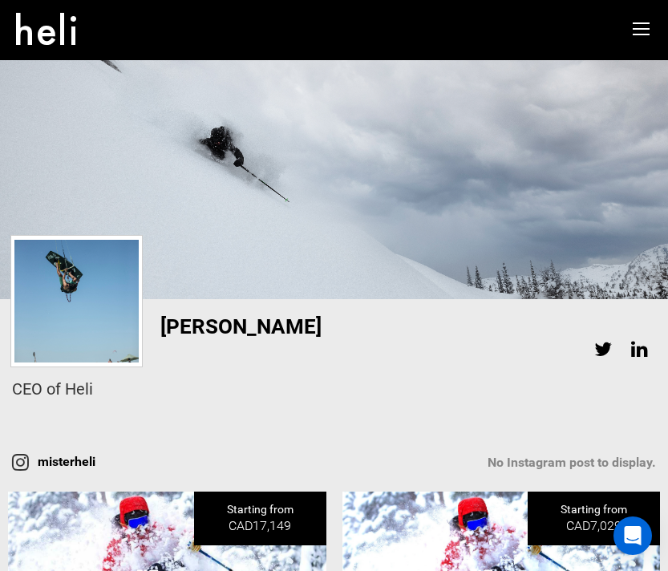 This screenshot has height=571, width=668. I want to click on span: CAD7,029, so click(594, 526).